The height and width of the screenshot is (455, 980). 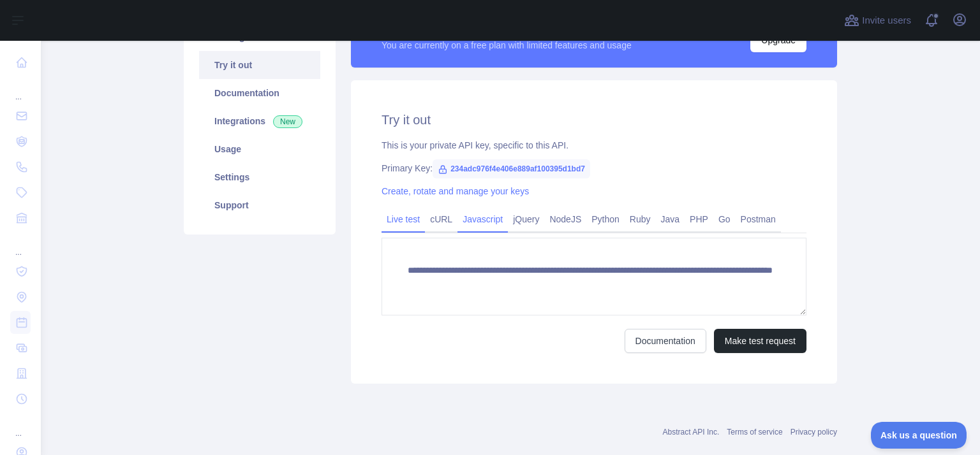 What do you see at coordinates (259, 121) in the screenshot?
I see `a: Integrations New` at bounding box center [259, 121].